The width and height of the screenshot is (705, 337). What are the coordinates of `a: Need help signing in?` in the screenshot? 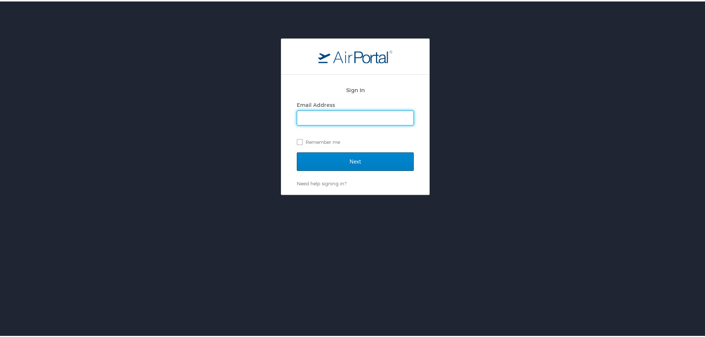 It's located at (322, 182).